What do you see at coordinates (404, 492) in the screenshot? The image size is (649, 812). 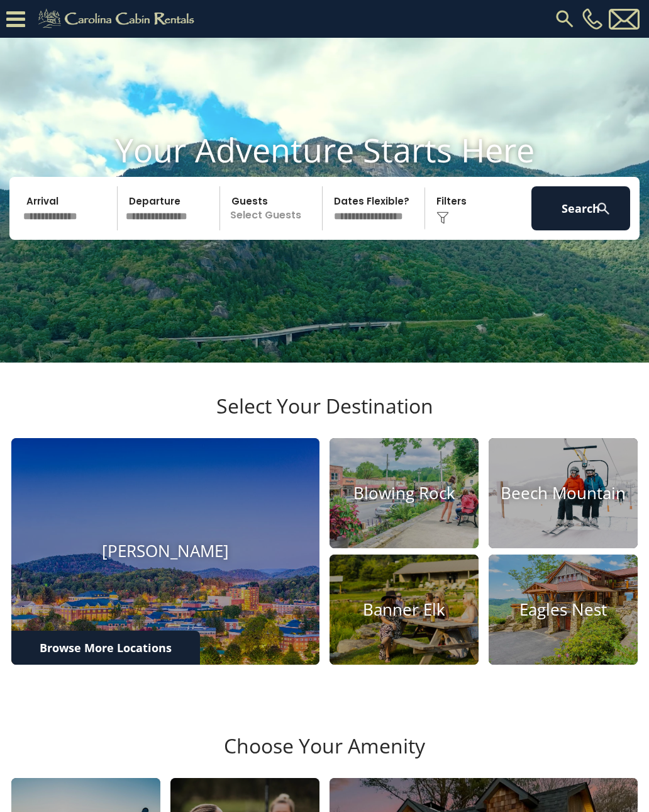 I see `a: Blowing Rock` at bounding box center [404, 492].